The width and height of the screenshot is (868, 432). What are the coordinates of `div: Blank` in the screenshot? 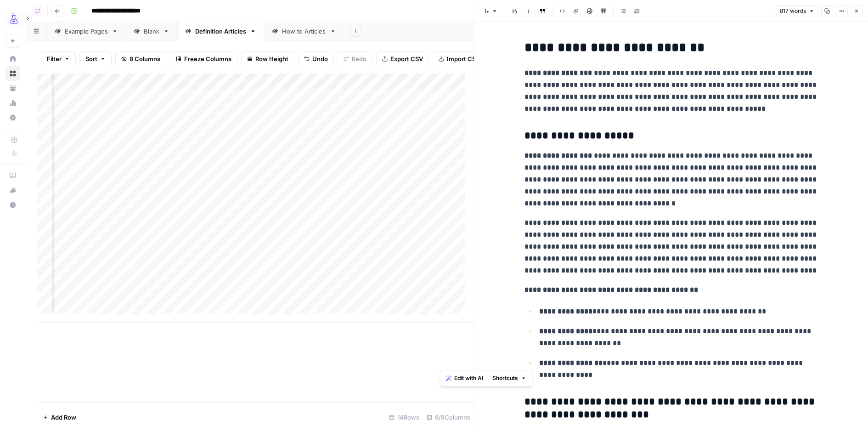 It's located at (152, 31).